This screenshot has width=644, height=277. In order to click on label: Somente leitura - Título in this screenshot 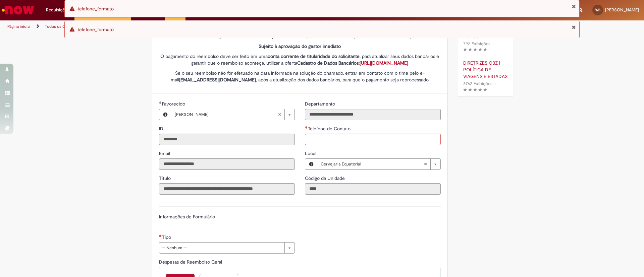, I will do `click(165, 178)`.